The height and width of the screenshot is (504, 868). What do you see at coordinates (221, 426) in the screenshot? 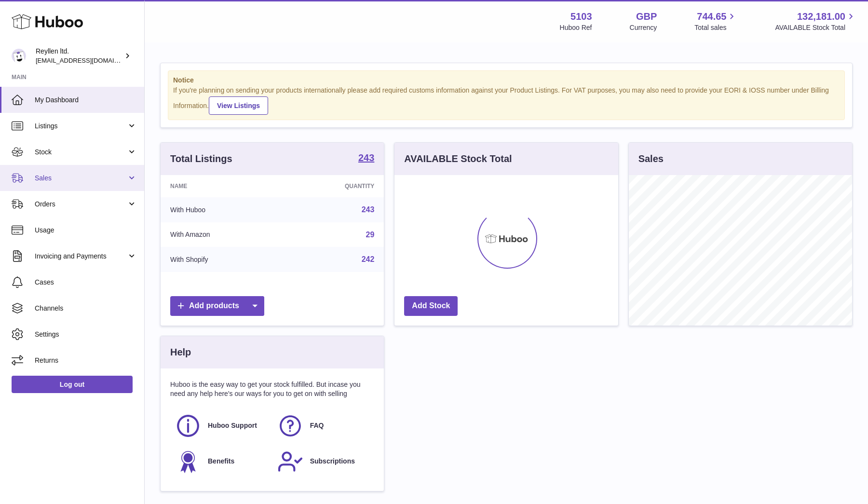
I see `a: Huboo Support` at bounding box center [221, 426].